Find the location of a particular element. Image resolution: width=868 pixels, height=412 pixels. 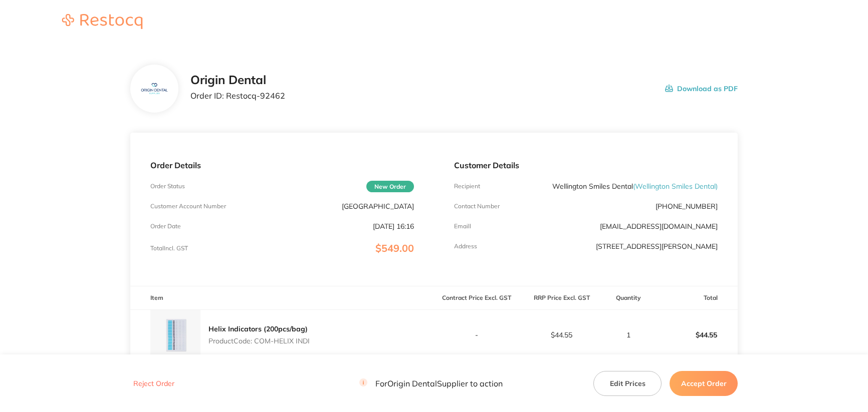

img: YzF0MTI4NA is located at coordinates (154, 89).